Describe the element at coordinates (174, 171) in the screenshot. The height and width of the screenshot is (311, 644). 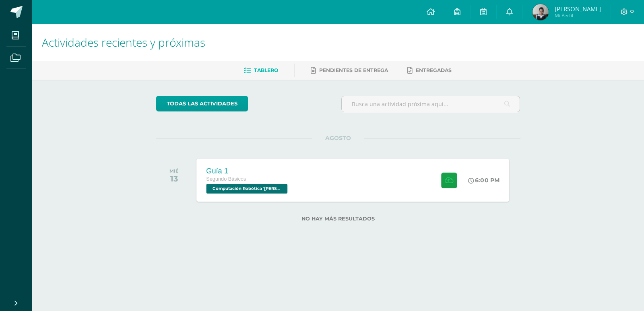
I see `div: MIÉ` at that location.